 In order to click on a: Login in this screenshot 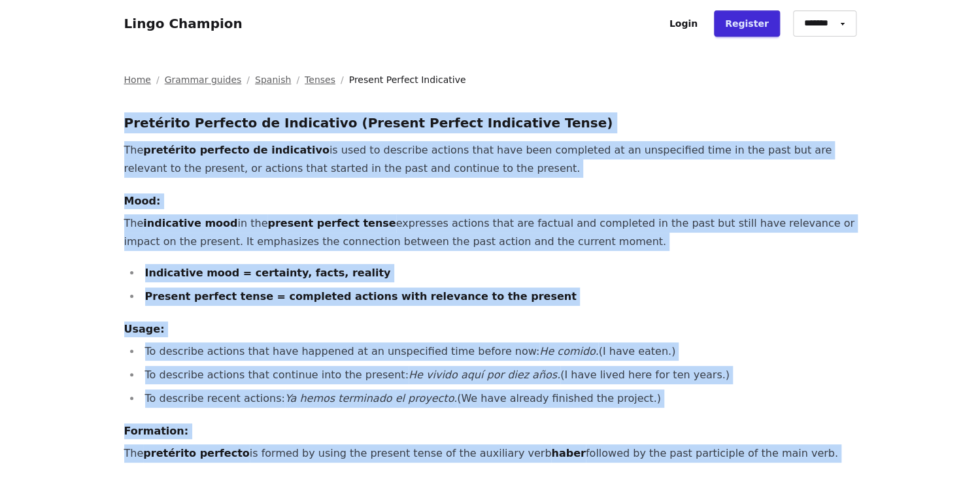, I will do `click(683, 23)`.